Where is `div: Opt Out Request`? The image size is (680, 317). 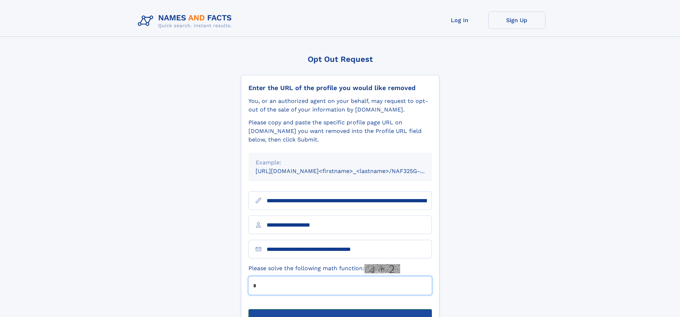 div: Opt Out Request is located at coordinates (340, 59).